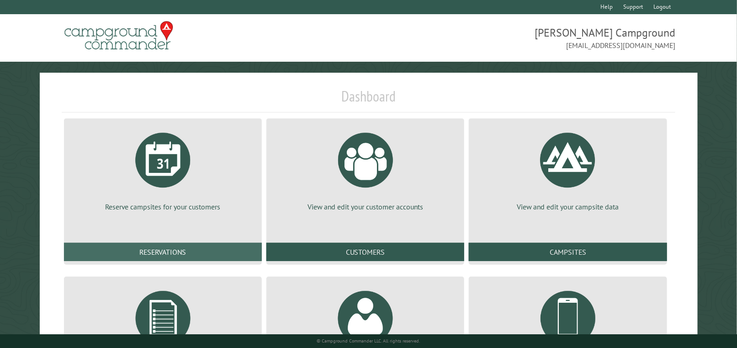 The height and width of the screenshot is (348, 737). What do you see at coordinates (163, 207) in the screenshot?
I see `p: Reserve campsites for your customers` at bounding box center [163, 207].